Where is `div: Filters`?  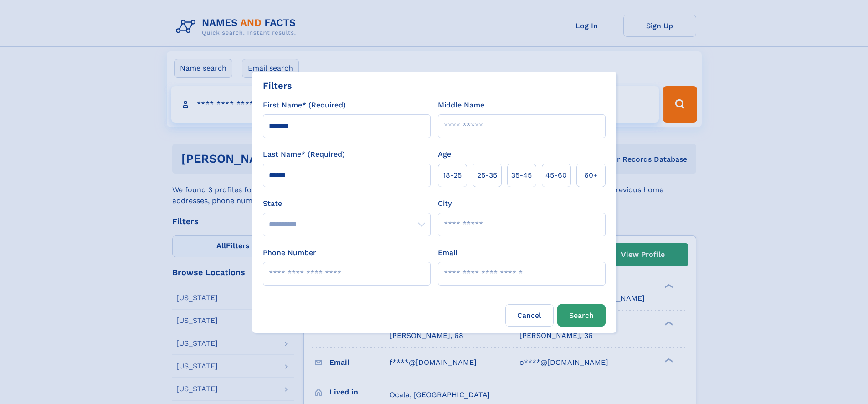
div: Filters is located at coordinates (277, 86).